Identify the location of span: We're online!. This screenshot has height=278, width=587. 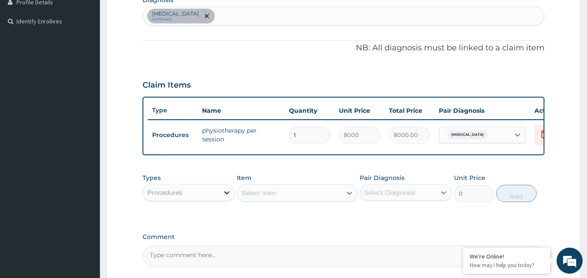
(85, 128).